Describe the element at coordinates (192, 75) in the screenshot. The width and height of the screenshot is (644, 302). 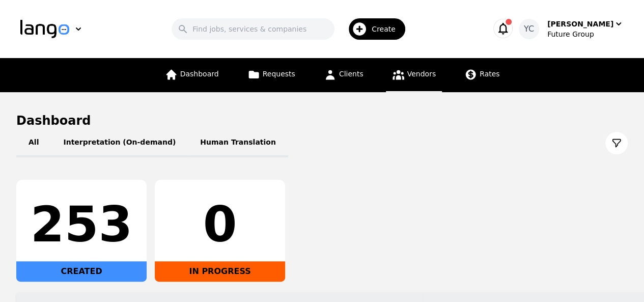
I see `a: Dashboard` at that location.